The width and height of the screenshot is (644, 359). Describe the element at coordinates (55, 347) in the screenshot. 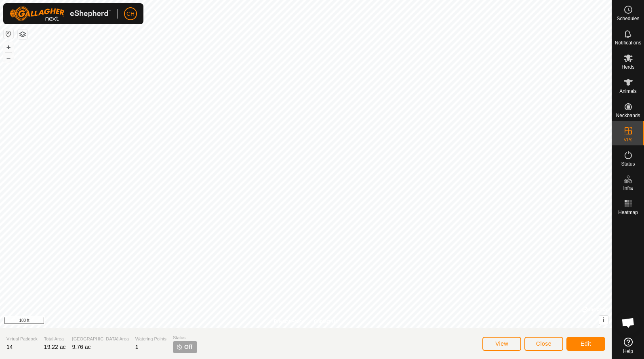

I see `span: 19.22 ac` at that location.